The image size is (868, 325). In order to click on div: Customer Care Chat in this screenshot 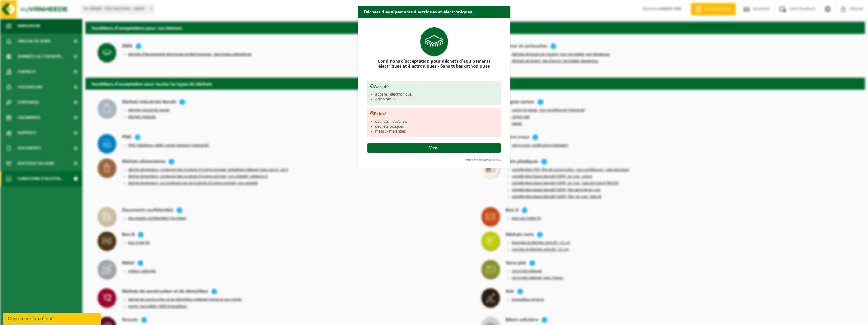, I will do `click(49, 8)`.